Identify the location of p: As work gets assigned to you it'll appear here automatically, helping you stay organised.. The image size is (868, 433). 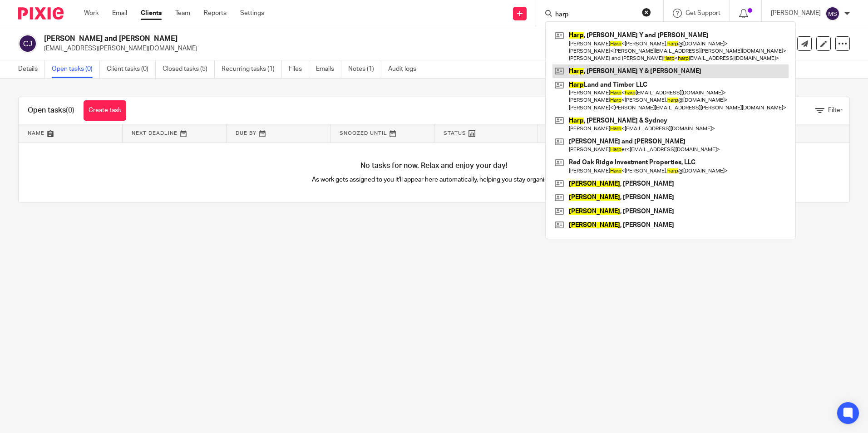
(434, 179).